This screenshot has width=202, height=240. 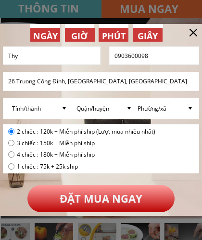 I want to click on h3: GIÂY, so click(x=152, y=36).